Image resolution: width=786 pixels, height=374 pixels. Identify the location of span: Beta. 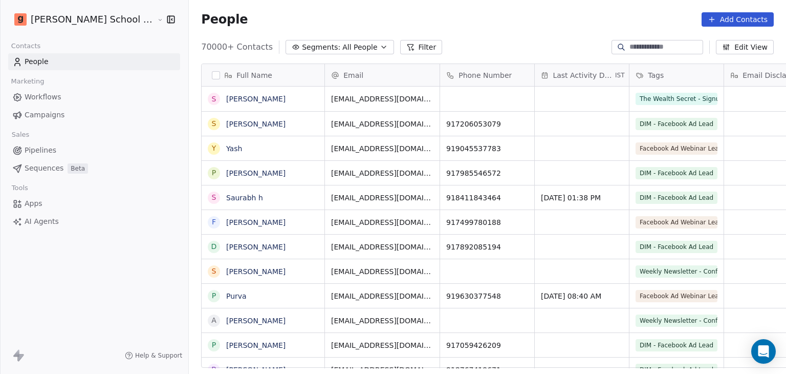
(78, 168).